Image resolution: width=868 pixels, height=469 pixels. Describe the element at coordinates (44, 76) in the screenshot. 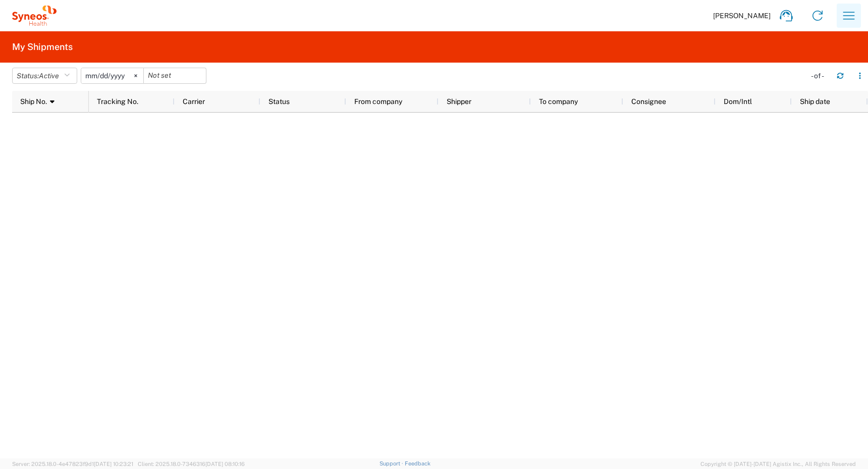

I see `button: Status:Active` at that location.